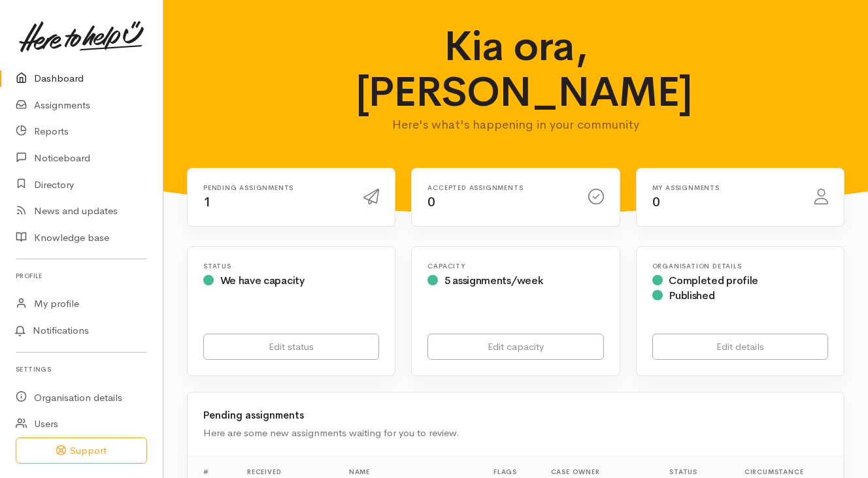 This screenshot has height=478, width=868. Describe the element at coordinates (494, 281) in the screenshot. I see `span: 5 assignments/week` at that location.